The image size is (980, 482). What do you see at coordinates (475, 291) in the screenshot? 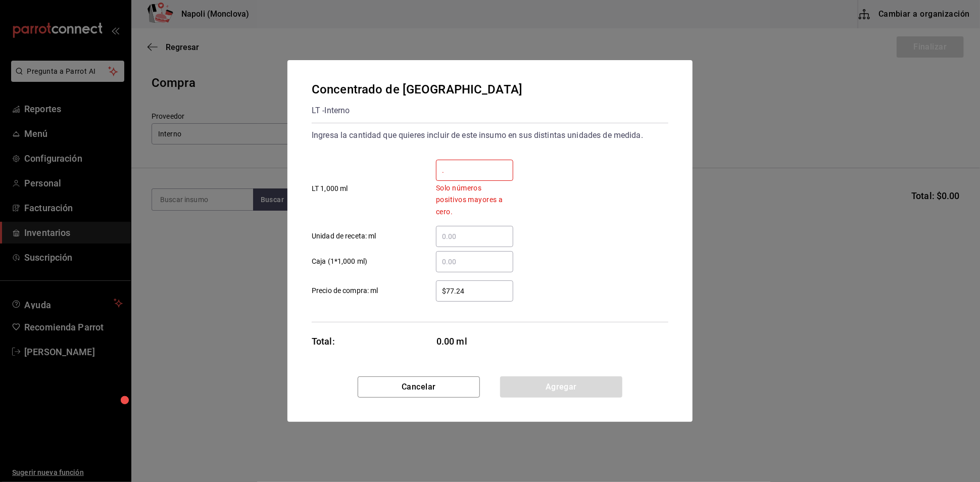
I see `input: Precio de compra: ml` at bounding box center [475, 291].